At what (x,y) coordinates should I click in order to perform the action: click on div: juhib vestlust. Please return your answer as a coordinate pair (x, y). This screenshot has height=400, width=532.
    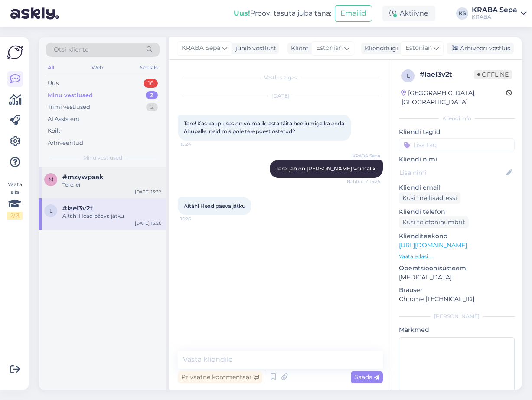
    Looking at the image, I should click on (254, 48).